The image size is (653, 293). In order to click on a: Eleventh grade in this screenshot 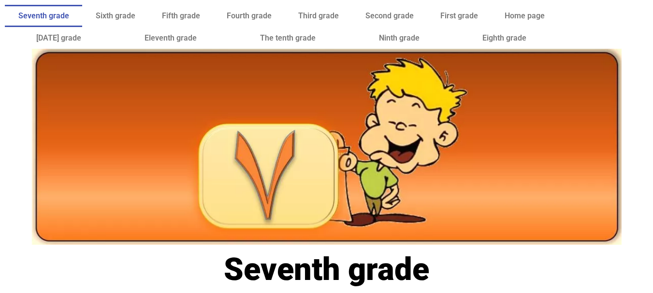, I will do `click(171, 38)`.